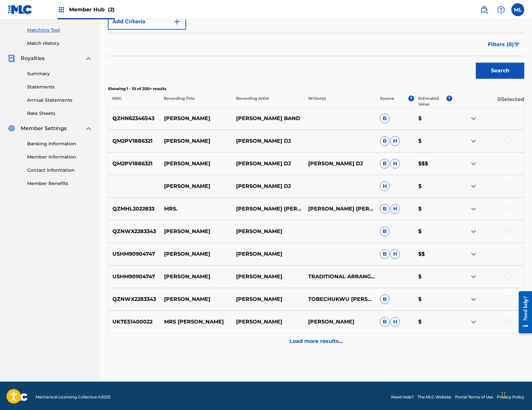  Describe the element at coordinates (134, 322) in the screenshot. I see `p: UK7E51400022` at that location.